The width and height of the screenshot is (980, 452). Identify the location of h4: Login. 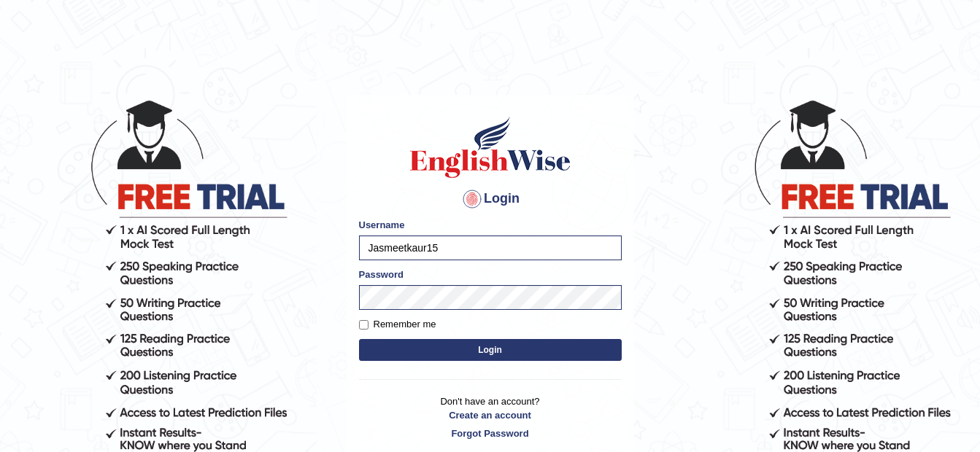
(490, 199).